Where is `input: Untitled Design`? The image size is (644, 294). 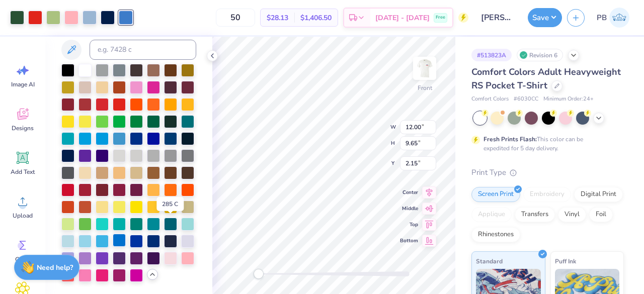 input: Untitled Design is located at coordinates (498, 17).